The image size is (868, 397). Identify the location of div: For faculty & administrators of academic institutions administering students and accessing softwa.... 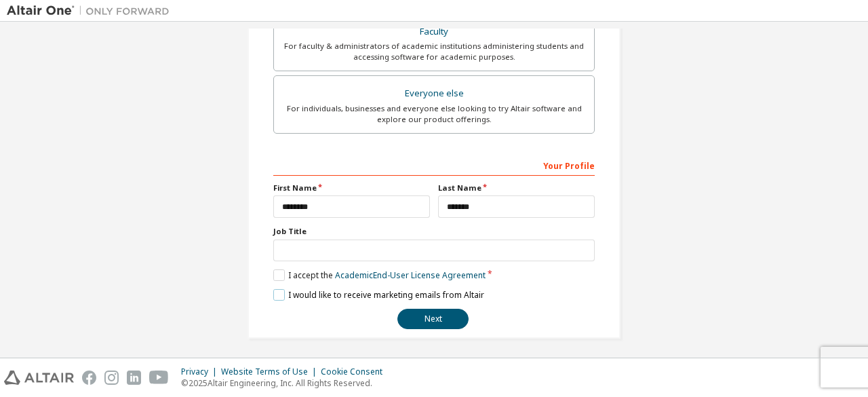
(434, 52).